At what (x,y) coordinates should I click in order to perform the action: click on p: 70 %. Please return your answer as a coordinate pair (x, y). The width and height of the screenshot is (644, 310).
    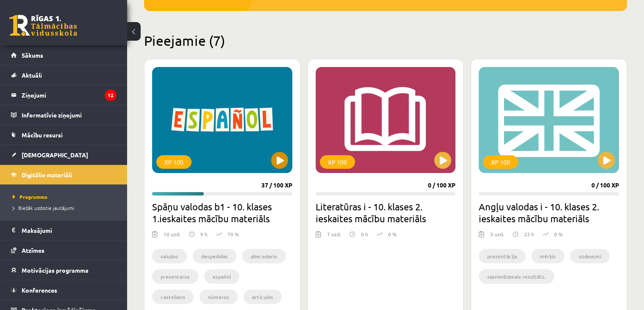
    Looking at the image, I should click on (233, 234).